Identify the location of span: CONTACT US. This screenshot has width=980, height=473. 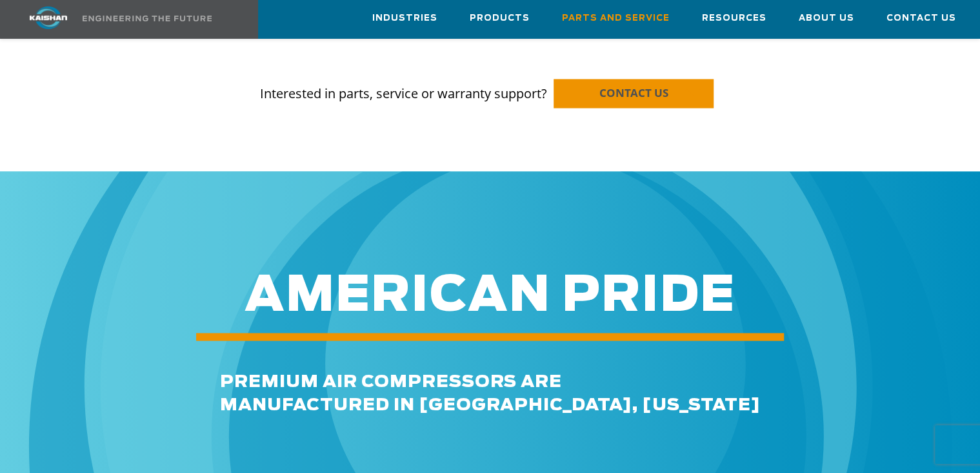
(633, 92).